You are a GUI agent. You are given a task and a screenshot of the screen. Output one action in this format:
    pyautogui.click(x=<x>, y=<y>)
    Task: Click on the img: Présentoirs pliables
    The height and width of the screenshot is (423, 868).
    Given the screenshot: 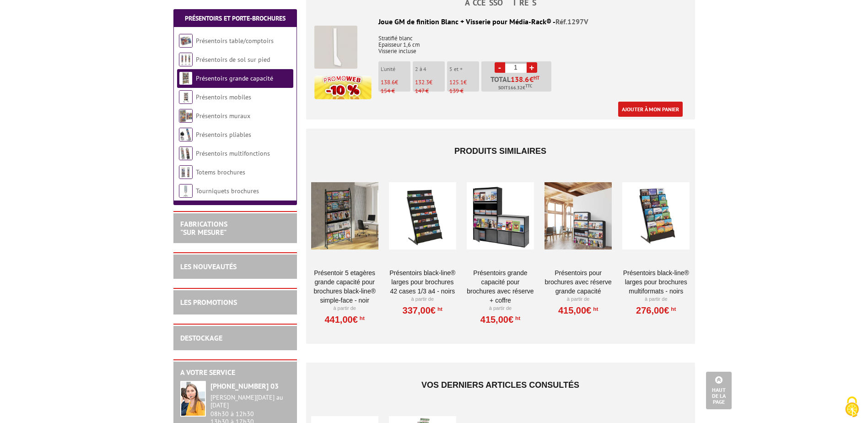 What is the action you would take?
    pyautogui.click(x=186, y=135)
    